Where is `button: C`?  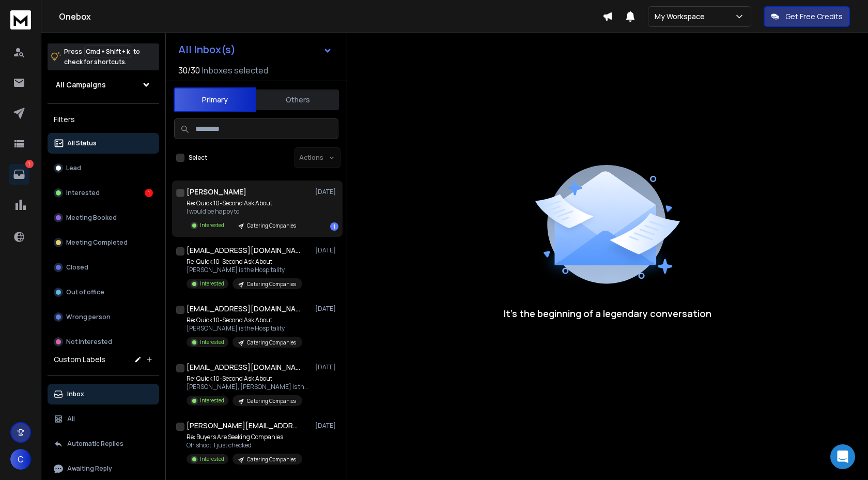 button: C is located at coordinates (20, 459).